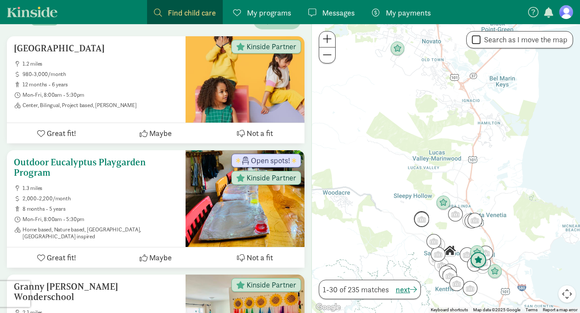  What do you see at coordinates (567, 294) in the screenshot?
I see `button: Map camera controls` at bounding box center [567, 294].